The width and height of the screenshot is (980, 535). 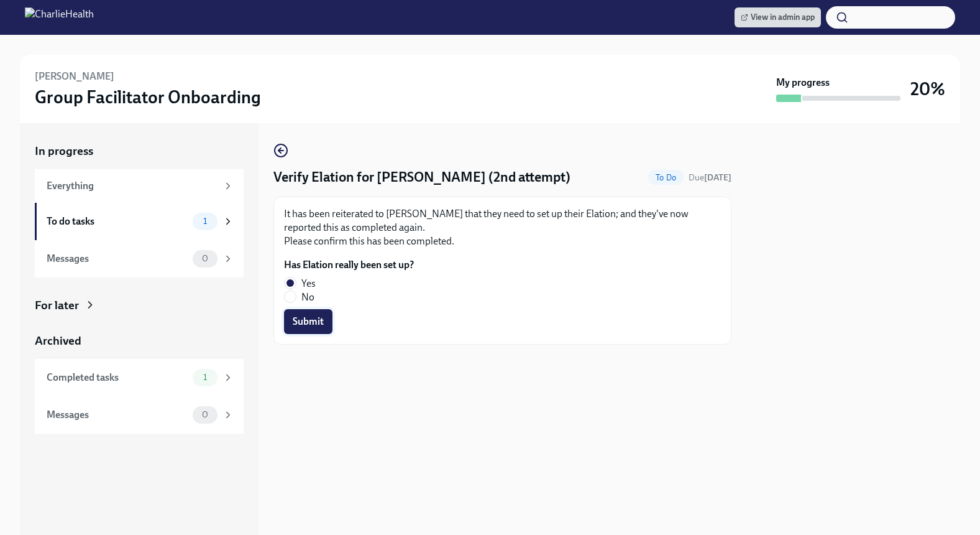 I want to click on a: Archived, so click(x=139, y=341).